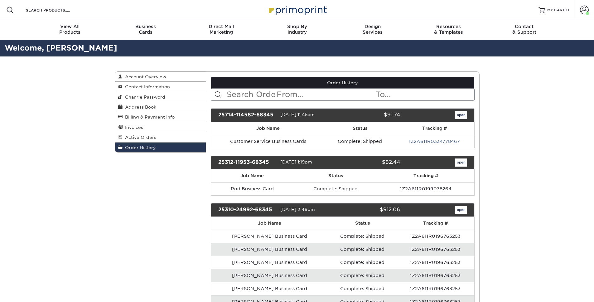 Image resolution: width=594 pixels, height=302 pixels. I want to click on span: Shop By, so click(297, 26).